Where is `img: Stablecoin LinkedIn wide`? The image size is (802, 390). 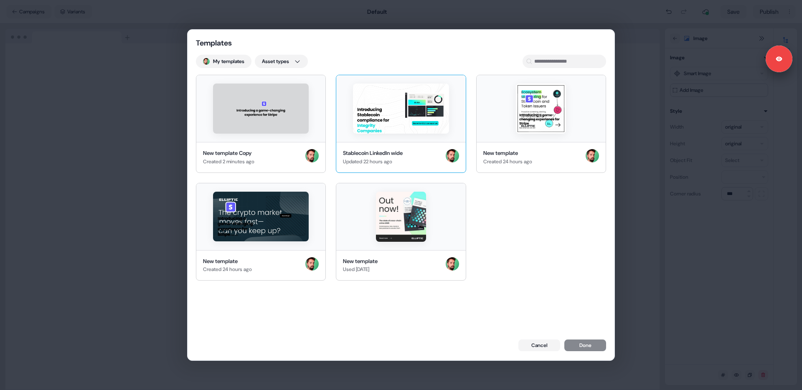 img: Stablecoin LinkedIn wide is located at coordinates (400, 109).